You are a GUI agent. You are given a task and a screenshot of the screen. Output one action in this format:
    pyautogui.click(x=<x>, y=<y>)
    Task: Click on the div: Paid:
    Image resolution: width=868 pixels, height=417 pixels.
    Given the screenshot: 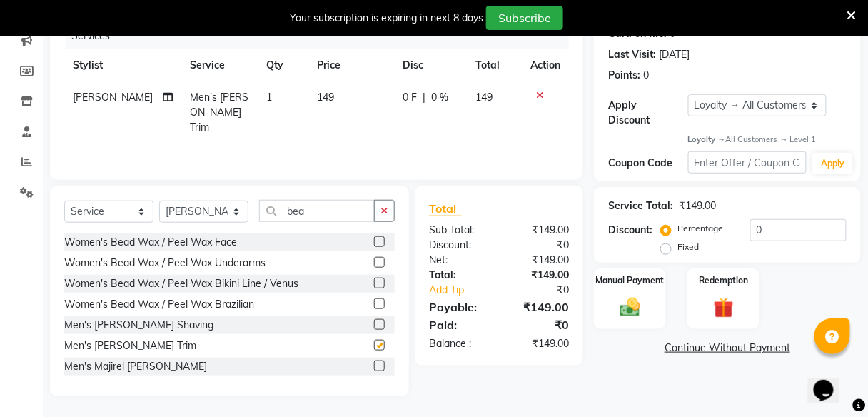 What is the action you would take?
    pyautogui.click(x=458, y=325)
    